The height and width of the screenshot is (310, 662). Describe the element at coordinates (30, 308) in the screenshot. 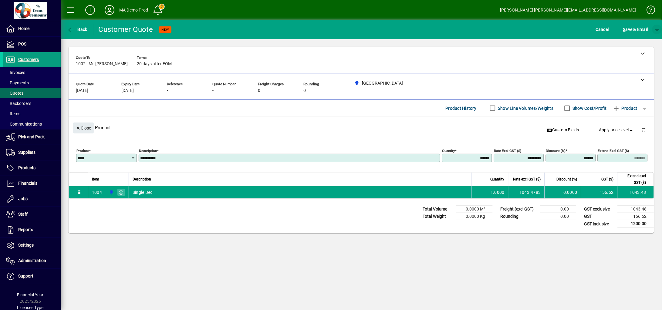

I see `span: Licensee Type` at that location.